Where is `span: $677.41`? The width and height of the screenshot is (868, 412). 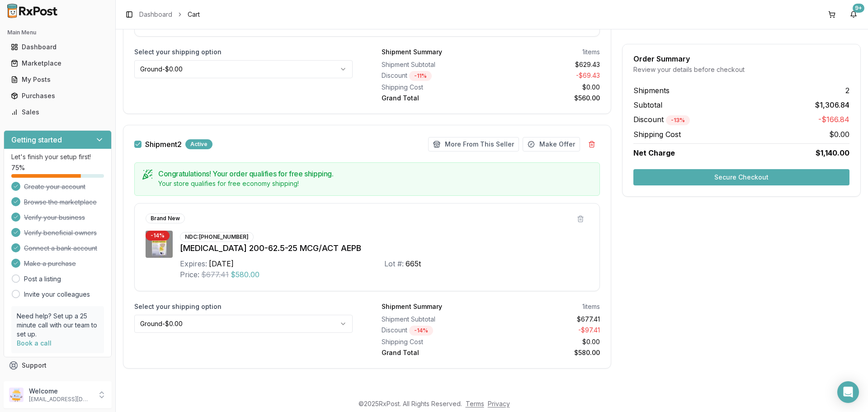
span: $677.41 is located at coordinates (215, 274).